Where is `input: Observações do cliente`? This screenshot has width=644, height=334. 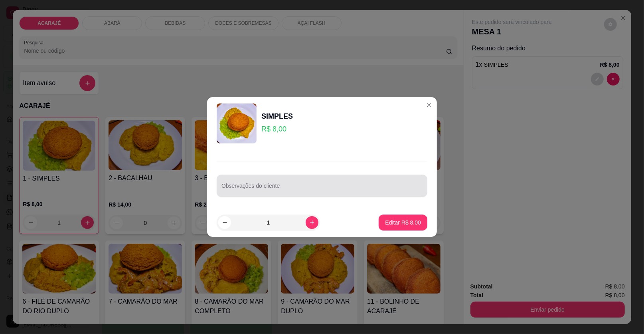 input: Observações do cliente is located at coordinates (322, 189).